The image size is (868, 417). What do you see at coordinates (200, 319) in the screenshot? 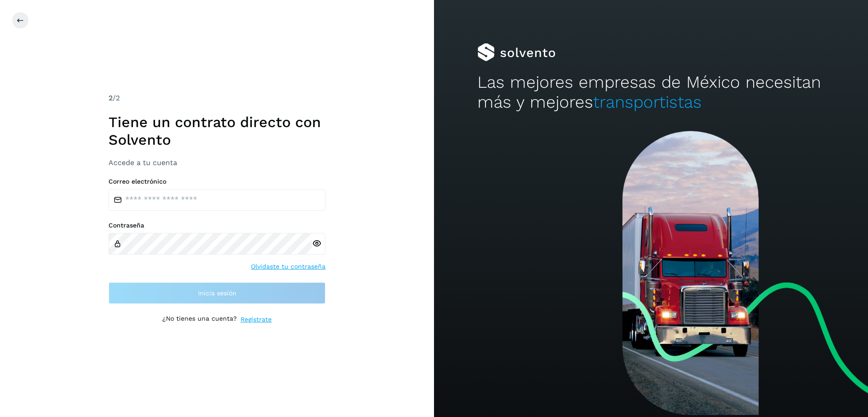
I see `p: ¿No tienes una cuenta?` at bounding box center [200, 319].